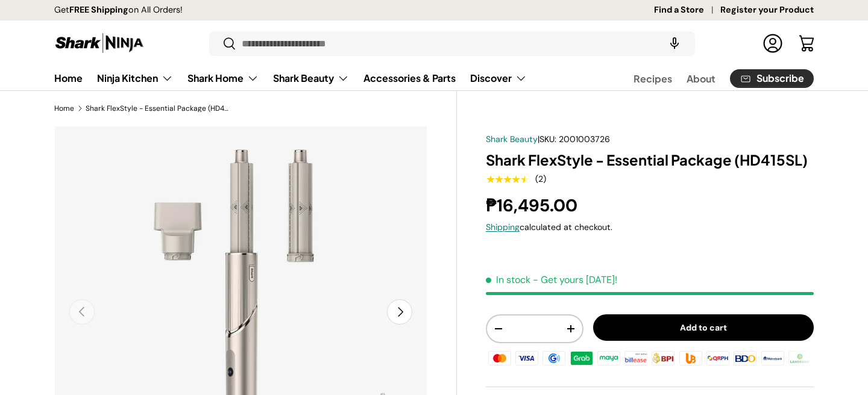 This screenshot has height=395, width=868. Describe the element at coordinates (499, 358) in the screenshot. I see `img: master` at that location.